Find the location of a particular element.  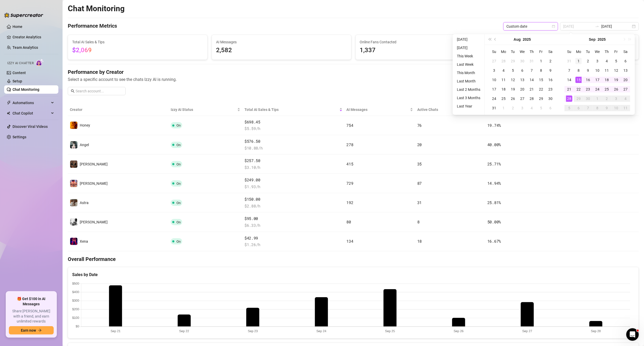

div: 8 is located at coordinates (597, 108).